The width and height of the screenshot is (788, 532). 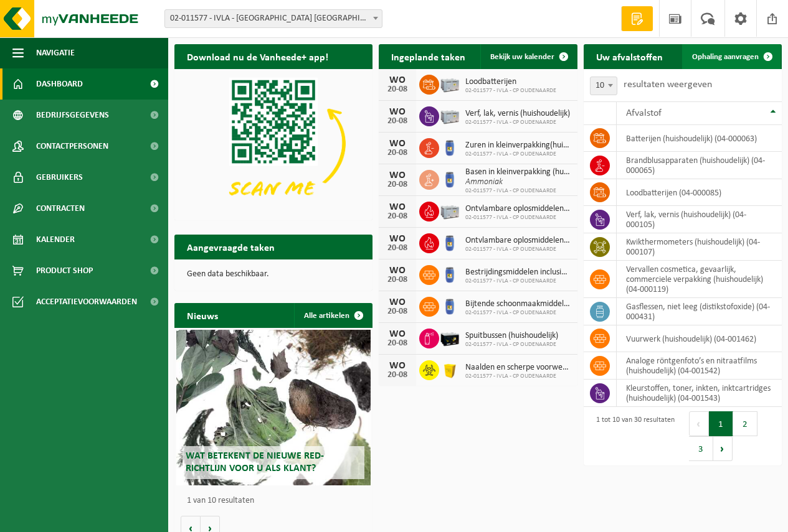 What do you see at coordinates (274, 143) in the screenshot?
I see `img: Download de VHEPlus App` at bounding box center [274, 143].